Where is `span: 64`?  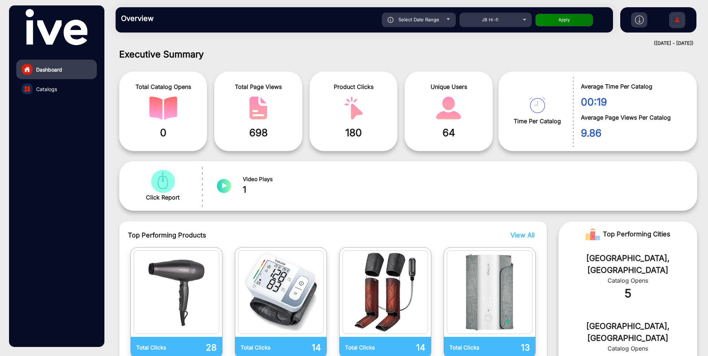 span: 64 is located at coordinates (448, 133).